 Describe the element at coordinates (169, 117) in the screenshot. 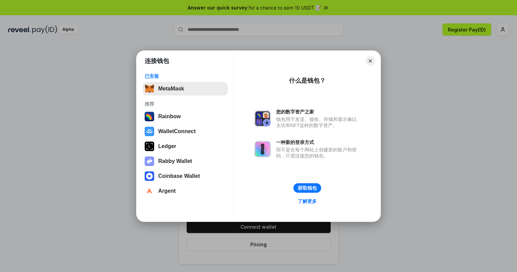

I see `div: Rainbow` at that location.